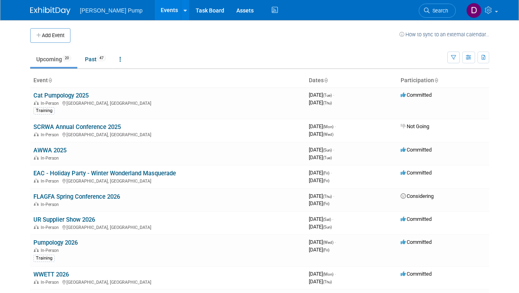 The width and height of the screenshot is (519, 293). Describe the element at coordinates (443, 81) in the screenshot. I see `th: Participation` at that location.